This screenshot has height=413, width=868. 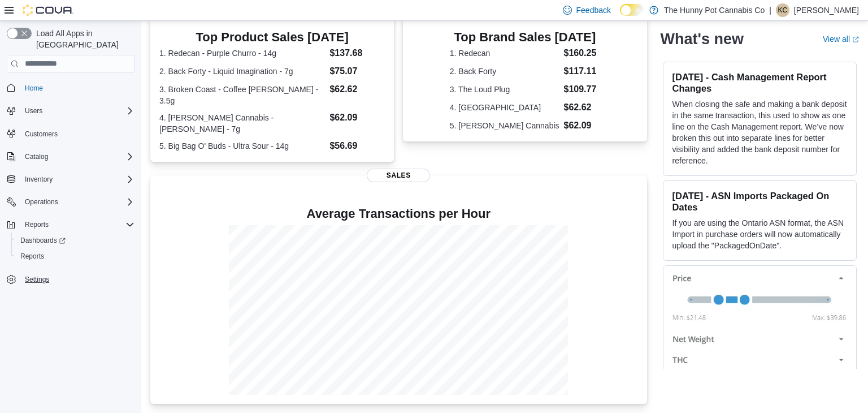 I want to click on button: Settings, so click(x=70, y=279).